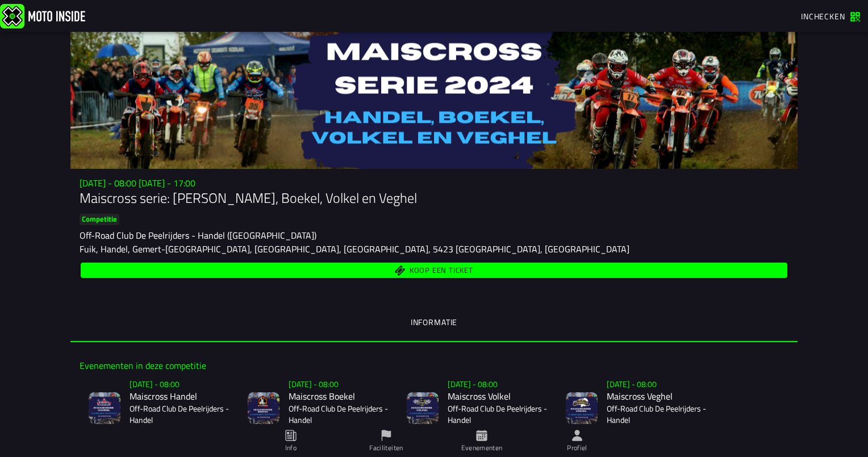 The width and height of the screenshot is (868, 457). Describe the element at coordinates (498, 397) in the screenshot. I see `h2: Maiscross Volkel` at that location.